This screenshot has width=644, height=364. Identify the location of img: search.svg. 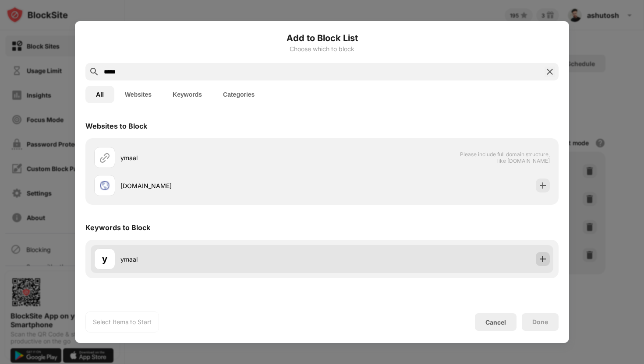
(94, 72).